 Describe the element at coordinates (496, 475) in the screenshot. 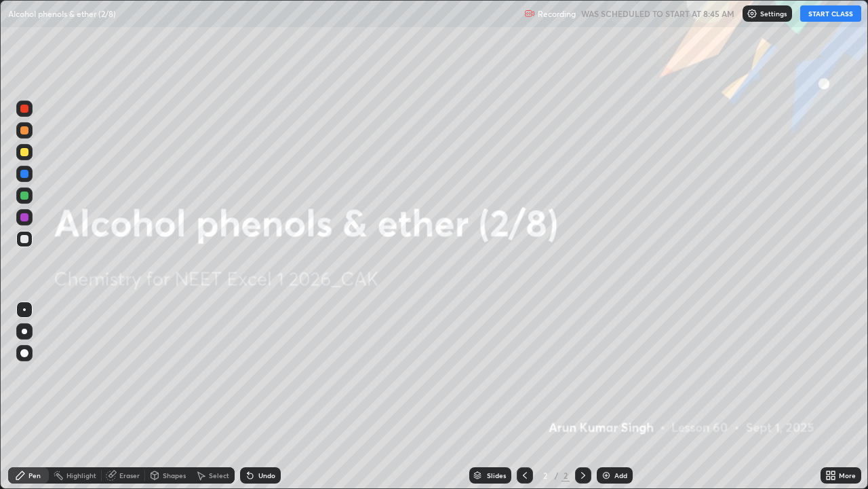

I see `div: Slides` at that location.